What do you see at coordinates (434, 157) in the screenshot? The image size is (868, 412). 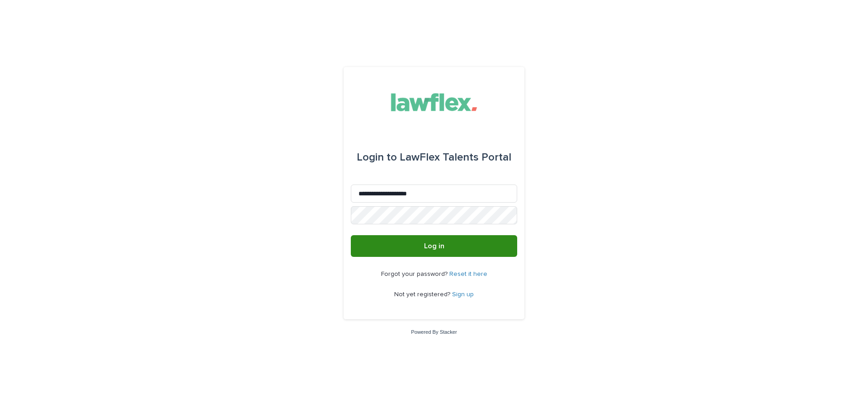 I see `div: LawFlex Talents Portal` at bounding box center [434, 157].